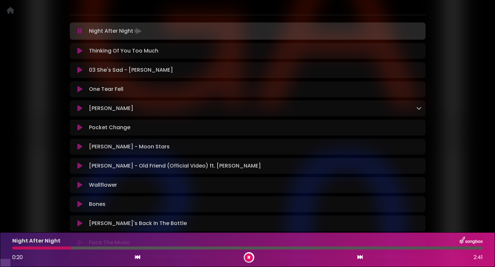 This screenshot has width=495, height=267. Describe the element at coordinates (18, 257) in the screenshot. I see `span: 0:20` at that location.